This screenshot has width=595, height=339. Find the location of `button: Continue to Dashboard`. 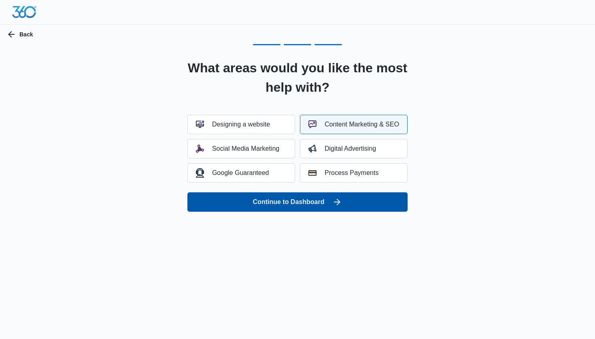

button: Continue to Dashboard is located at coordinates (297, 202).